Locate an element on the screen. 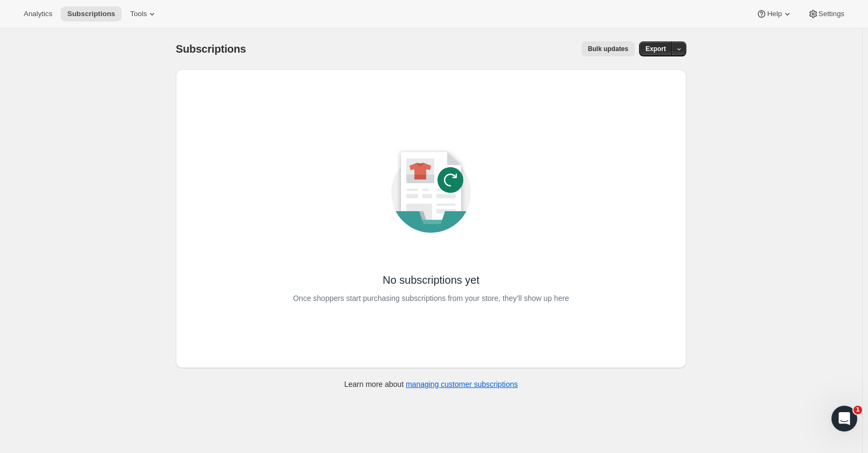 This screenshot has width=868, height=453. a: managing customer subscriptions is located at coordinates (462, 384).